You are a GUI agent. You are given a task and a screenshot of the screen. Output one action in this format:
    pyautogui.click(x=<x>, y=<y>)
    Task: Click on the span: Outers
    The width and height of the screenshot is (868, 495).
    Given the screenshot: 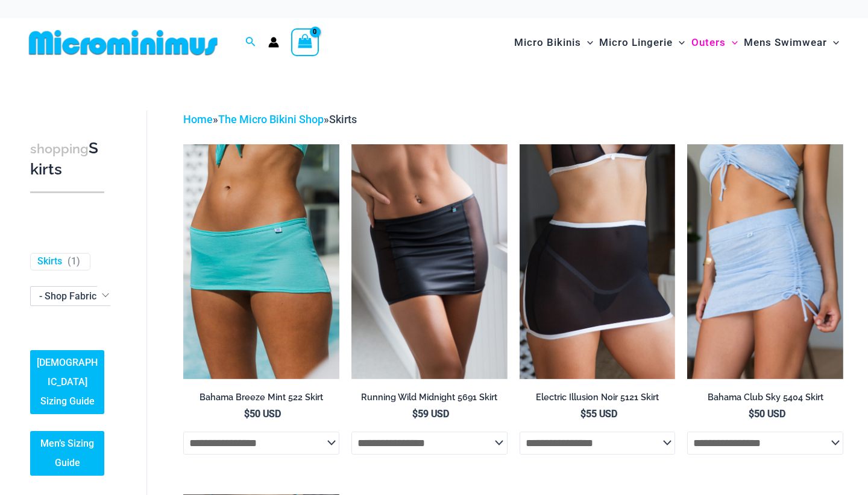 What is the action you would take?
    pyautogui.click(x=709, y=42)
    